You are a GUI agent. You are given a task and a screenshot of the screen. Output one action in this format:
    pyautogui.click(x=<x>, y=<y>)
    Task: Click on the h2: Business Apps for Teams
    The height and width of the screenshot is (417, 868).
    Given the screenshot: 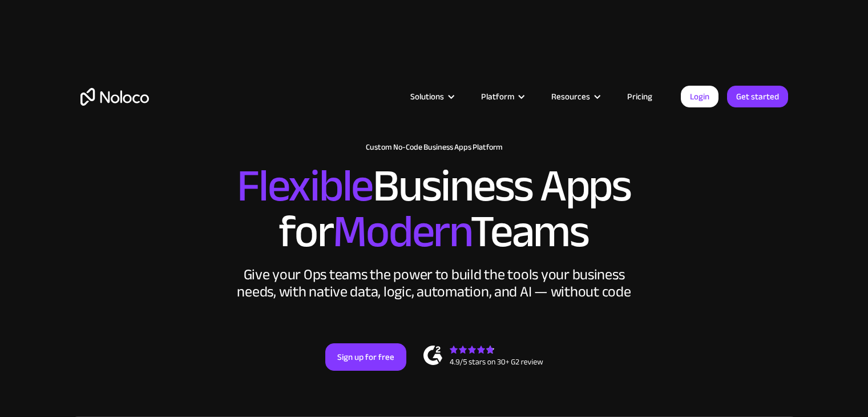 What is the action you would take?
    pyautogui.click(x=434, y=209)
    